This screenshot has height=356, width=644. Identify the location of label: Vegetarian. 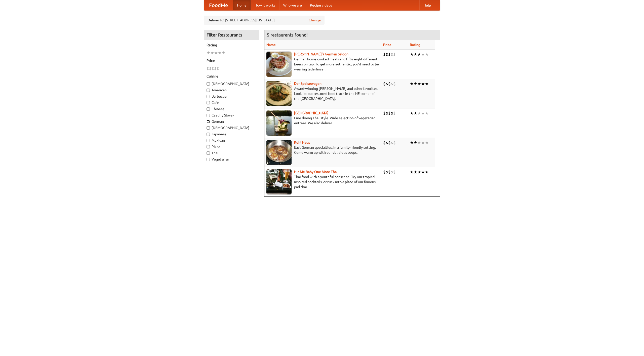
(232, 159).